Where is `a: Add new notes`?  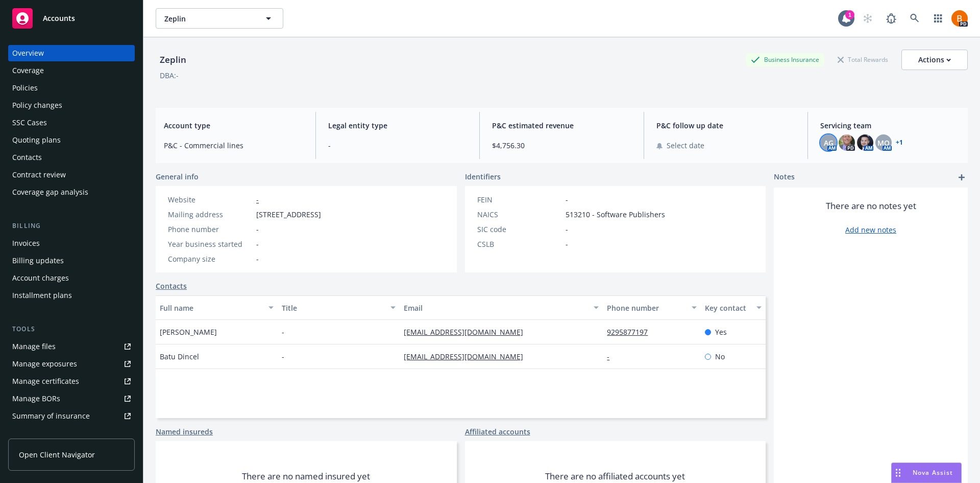
a: Add new notes is located at coordinates (871, 229).